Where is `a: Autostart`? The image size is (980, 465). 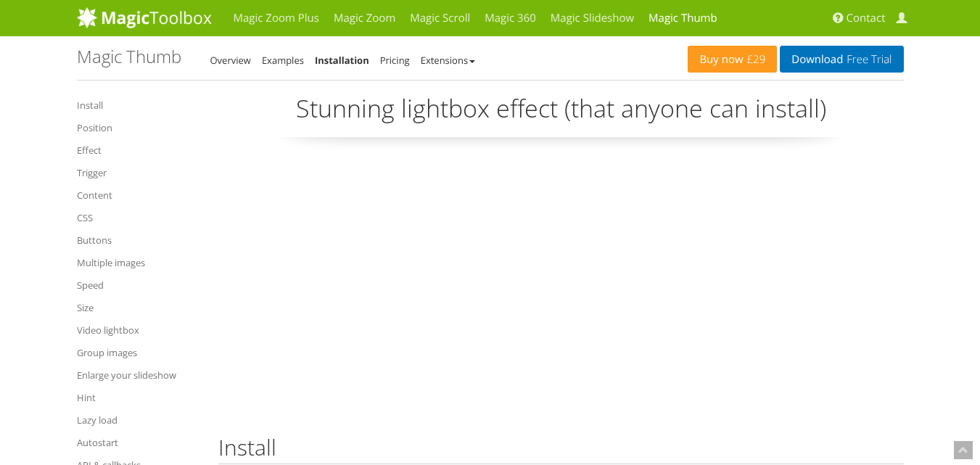
a: Autostart is located at coordinates (137, 443).